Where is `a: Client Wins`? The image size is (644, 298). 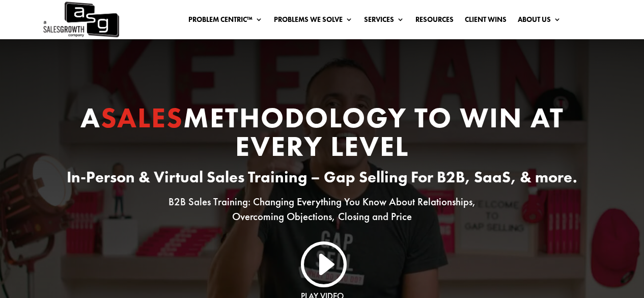 a: Client Wins is located at coordinates (485, 21).